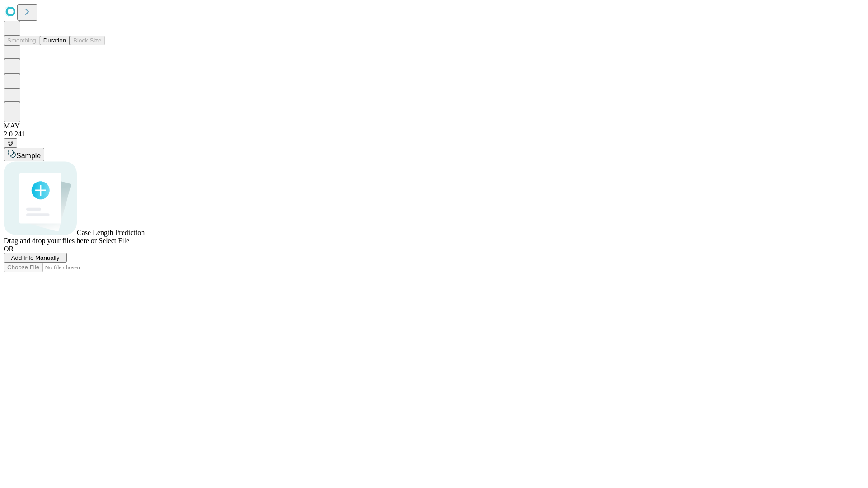 This screenshot has height=488, width=868. I want to click on div: 2.0.241, so click(434, 134).